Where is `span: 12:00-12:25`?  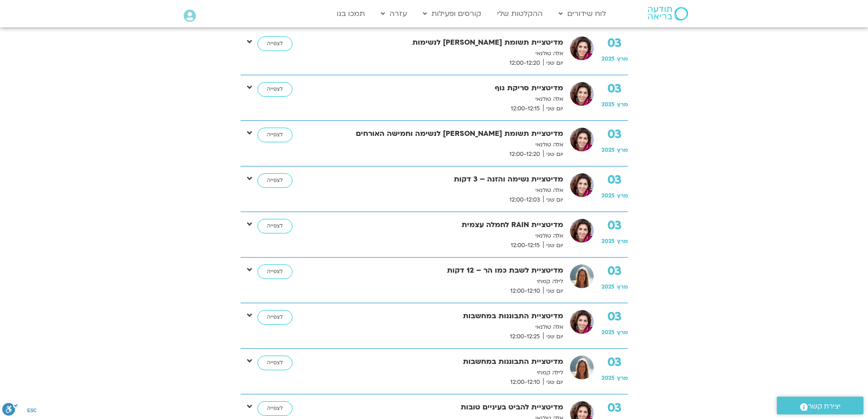
span: 12:00-12:25 is located at coordinates (525, 336).